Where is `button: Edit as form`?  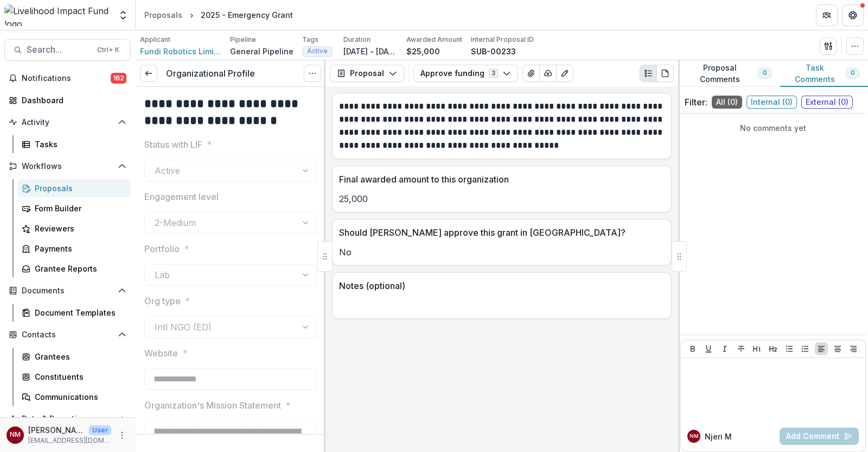 button: Edit as form is located at coordinates (564, 73).